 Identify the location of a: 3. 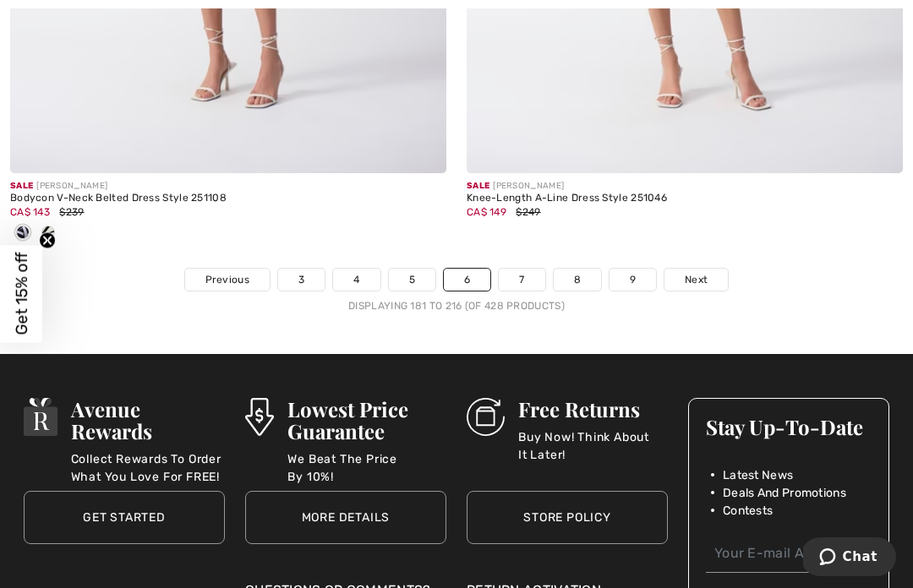
(301, 280).